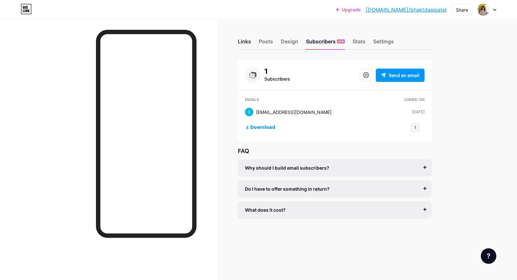 The height and width of the screenshot is (280, 517). I want to click on div: Emails, so click(317, 100).